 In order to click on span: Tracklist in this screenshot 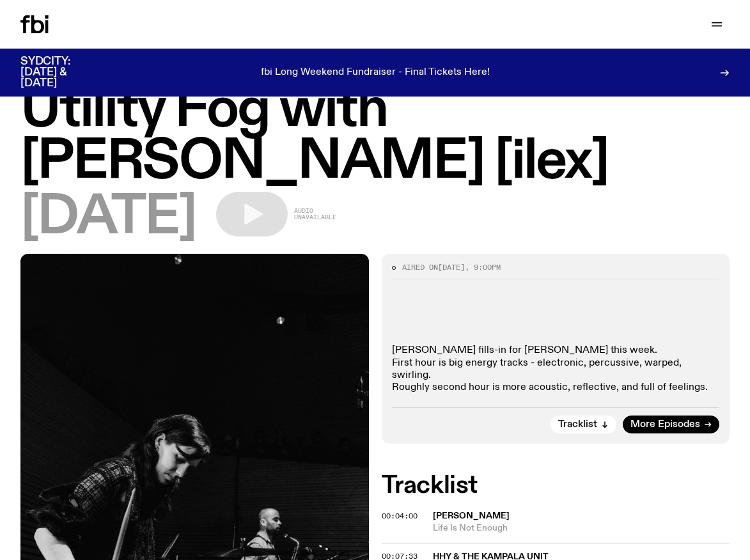, I will do `click(578, 424)`.